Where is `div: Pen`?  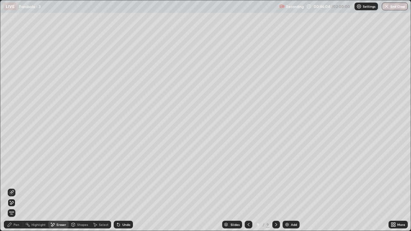
div: Pen is located at coordinates (16, 225).